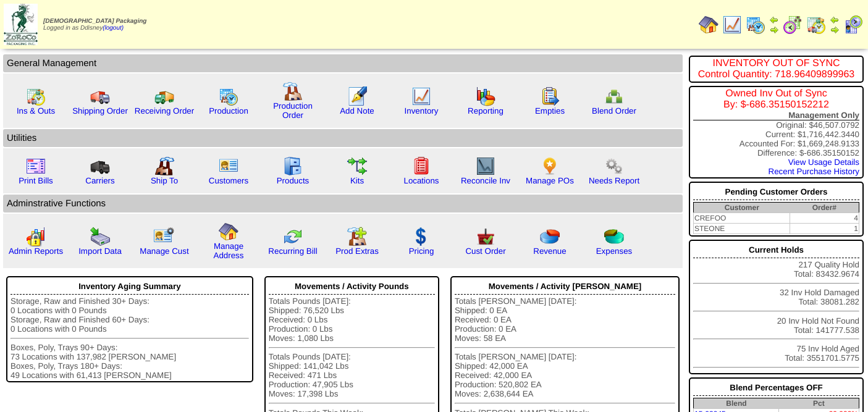  What do you see at coordinates (614, 180) in the screenshot?
I see `a: Needs Report` at bounding box center [614, 180].